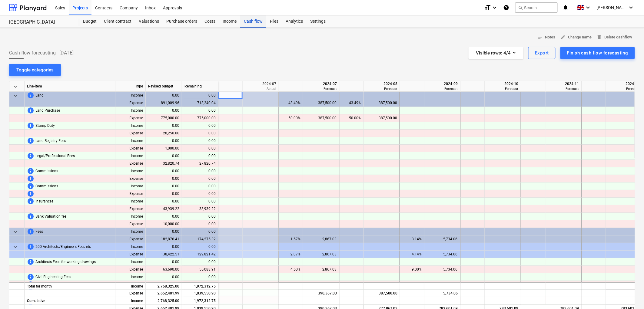 This screenshot has height=309, width=644. What do you see at coordinates (164, 255) in the screenshot?
I see `div: 138,422.51` at bounding box center [164, 255].